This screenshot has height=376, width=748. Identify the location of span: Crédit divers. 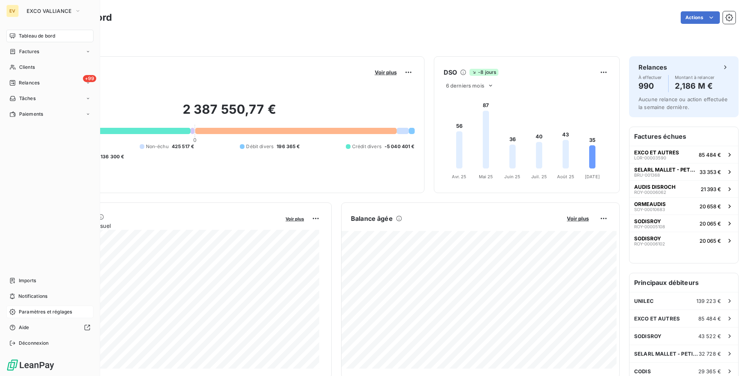
(366, 147).